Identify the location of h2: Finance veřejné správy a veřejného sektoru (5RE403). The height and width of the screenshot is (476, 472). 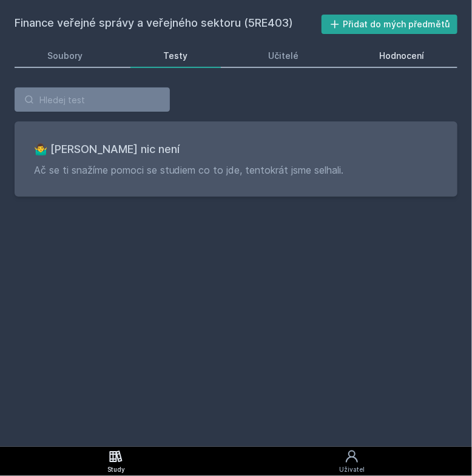
(168, 24).